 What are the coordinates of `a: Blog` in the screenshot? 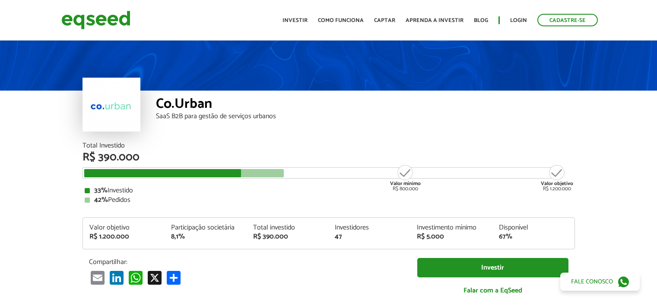 It's located at (481, 20).